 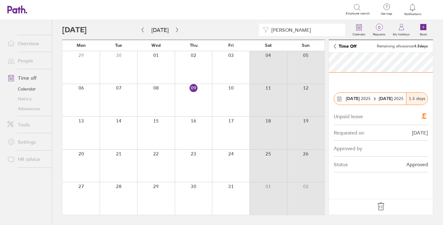 What do you see at coordinates (27, 142) in the screenshot?
I see `a: Settings` at bounding box center [27, 142].